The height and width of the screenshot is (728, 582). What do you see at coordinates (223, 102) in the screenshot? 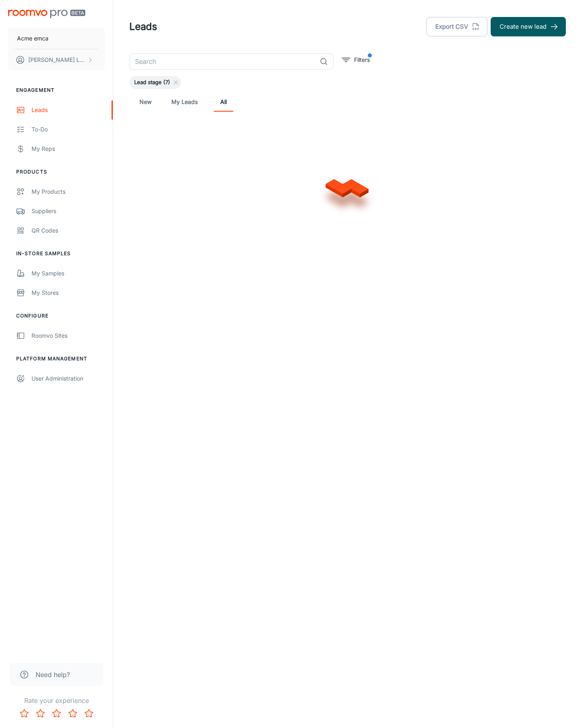
I see `a: All` at bounding box center [223, 102].